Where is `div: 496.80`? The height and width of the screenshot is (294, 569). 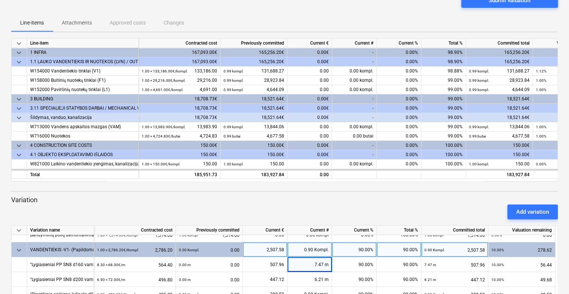 div: 496.80 is located at coordinates (135, 280).